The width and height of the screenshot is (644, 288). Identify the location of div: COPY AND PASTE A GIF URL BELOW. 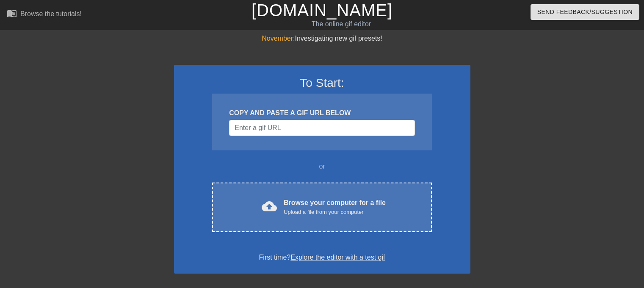
(322, 113).